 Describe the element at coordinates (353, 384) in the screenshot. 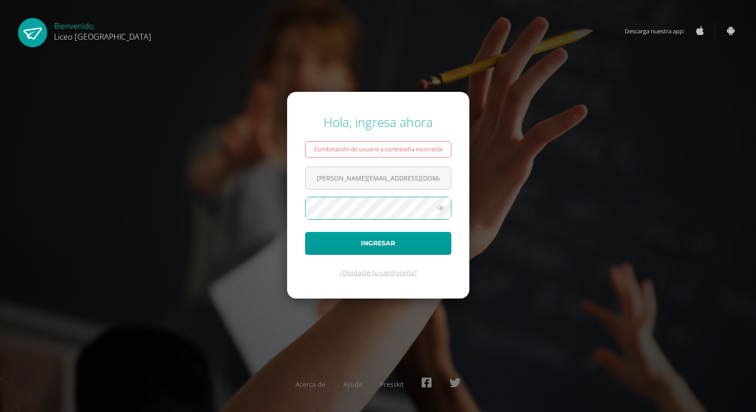

I see `a: Ayuda` at that location.